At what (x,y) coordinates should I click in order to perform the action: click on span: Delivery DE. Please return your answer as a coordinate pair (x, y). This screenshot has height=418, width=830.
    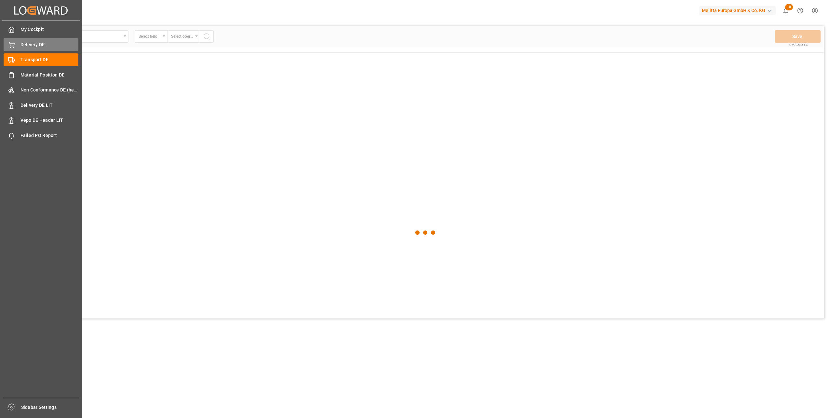
    Looking at the image, I should click on (49, 45).